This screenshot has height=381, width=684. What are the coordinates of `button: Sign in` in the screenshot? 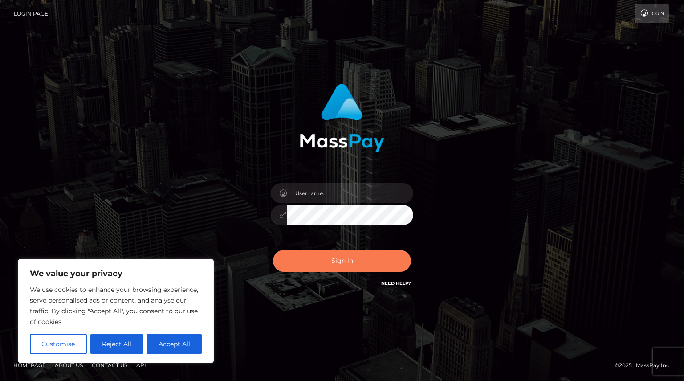 It's located at (342, 261).